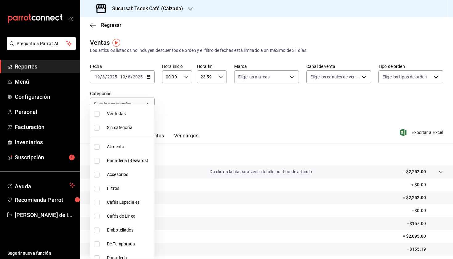 Image resolution: width=453 pixels, height=259 pixels. I want to click on span: Filtros, so click(130, 188).